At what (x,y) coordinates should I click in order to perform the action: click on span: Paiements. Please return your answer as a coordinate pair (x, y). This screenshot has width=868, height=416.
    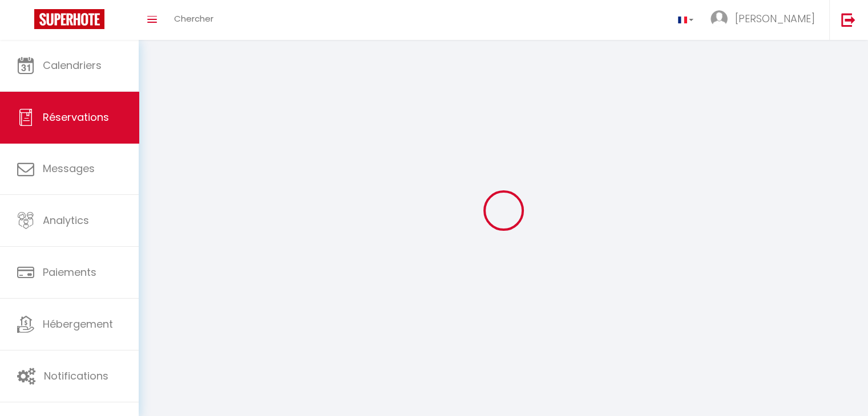
    Looking at the image, I should click on (69, 272).